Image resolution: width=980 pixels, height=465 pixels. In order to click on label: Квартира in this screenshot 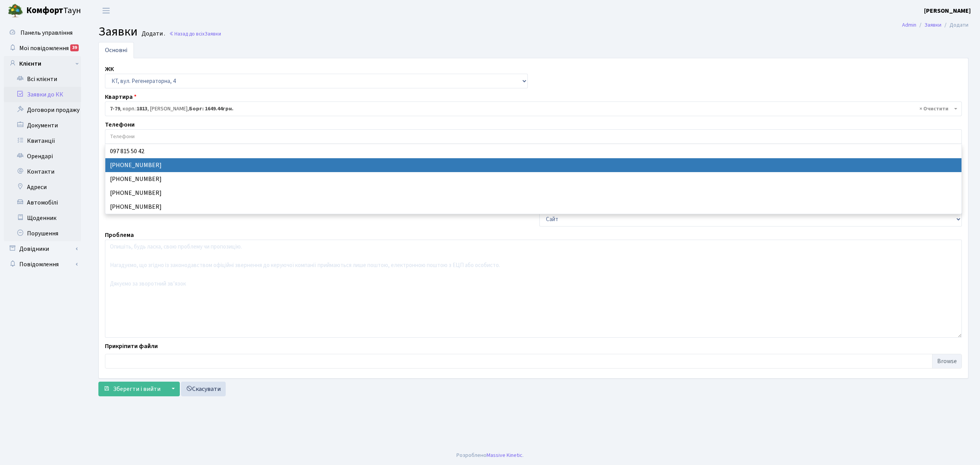, I will do `click(121, 97)`.